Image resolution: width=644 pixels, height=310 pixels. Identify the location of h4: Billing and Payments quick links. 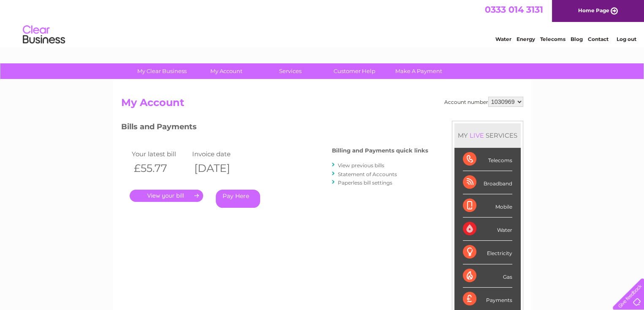
(380, 150).